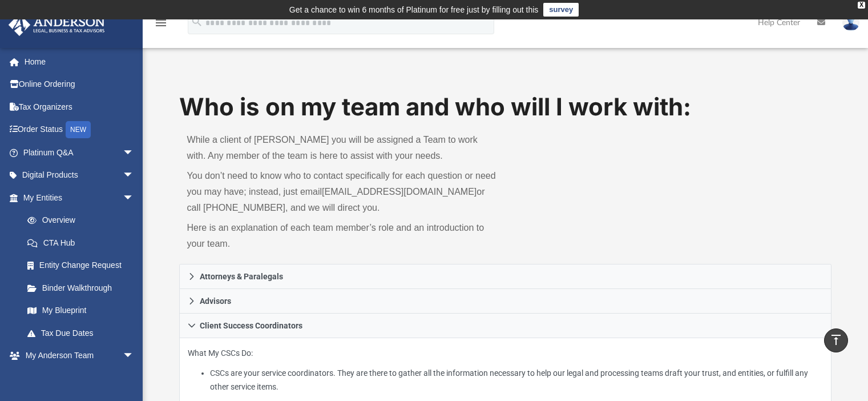 Image resolution: width=868 pixels, height=401 pixels. Describe the element at coordinates (197, 22) in the screenshot. I see `i: search` at that location.